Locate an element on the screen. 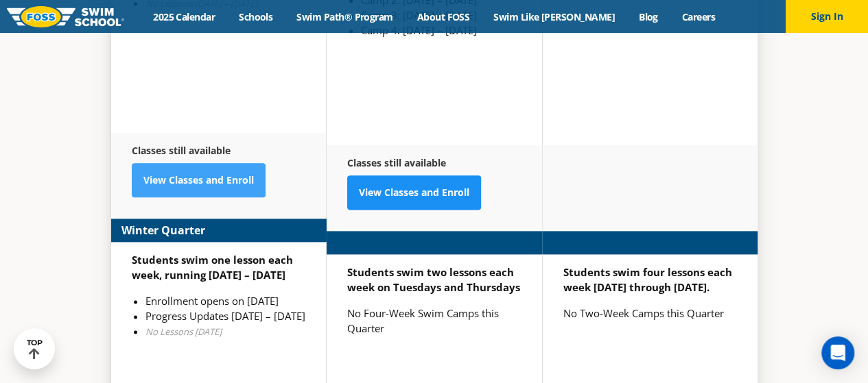  a: Swim Path® Program is located at coordinates (345, 16).